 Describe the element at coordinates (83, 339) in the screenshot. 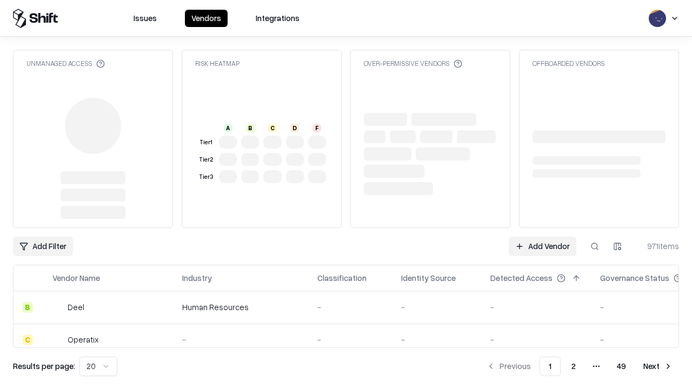

I see `div: Operatix` at that location.